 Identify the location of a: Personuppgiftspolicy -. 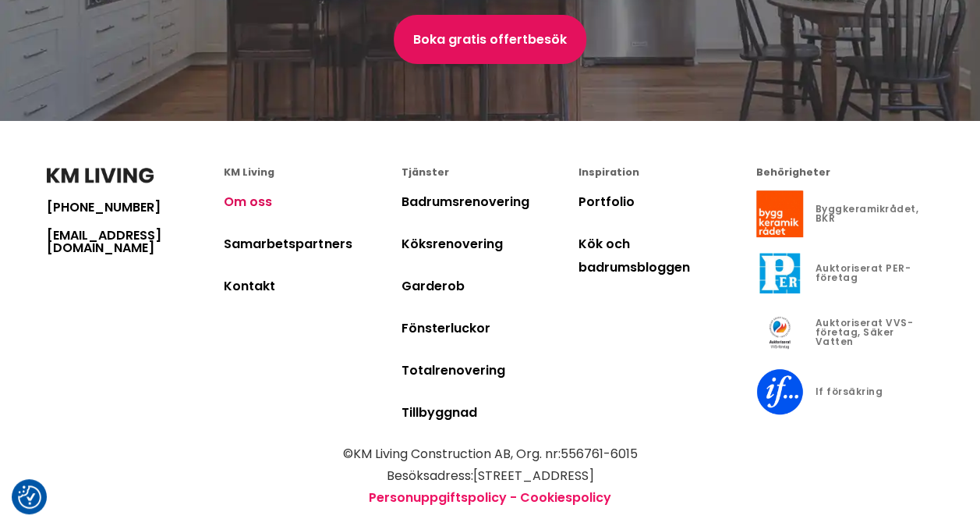
(443, 497).